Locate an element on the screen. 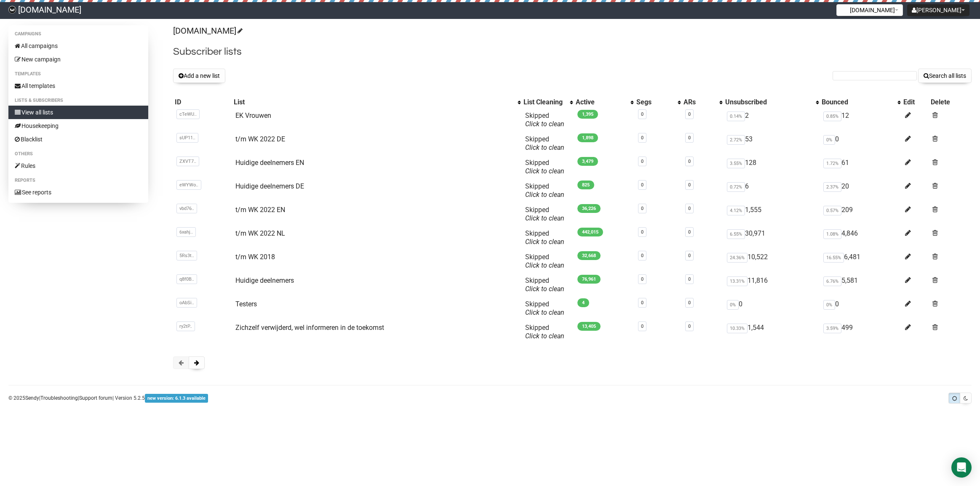  span: 36,226 is located at coordinates (589, 209).